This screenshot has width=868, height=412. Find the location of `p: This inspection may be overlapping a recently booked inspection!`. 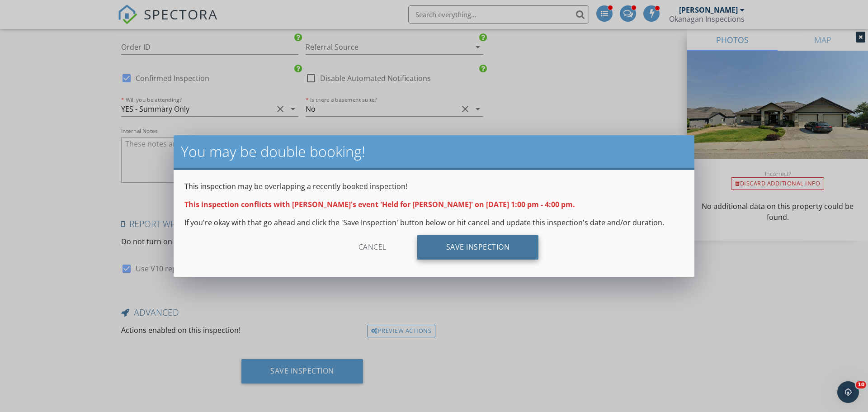

p: This inspection may be overlapping a recently booked inspection! is located at coordinates (434, 186).